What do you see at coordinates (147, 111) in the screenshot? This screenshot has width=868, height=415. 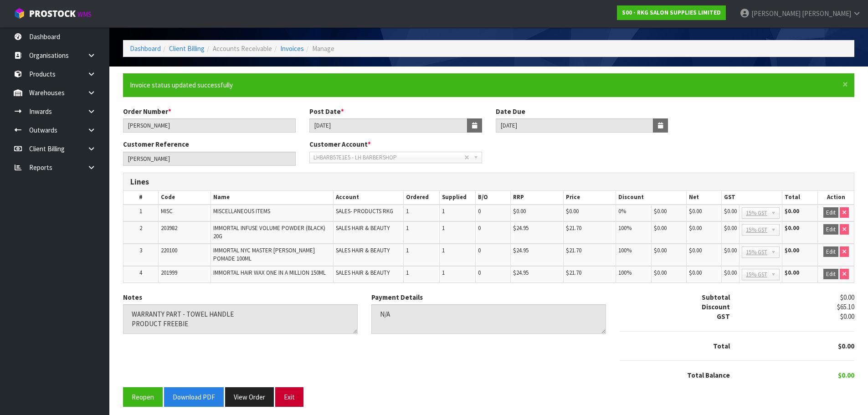 I see `label: Order Number` at bounding box center [147, 111].